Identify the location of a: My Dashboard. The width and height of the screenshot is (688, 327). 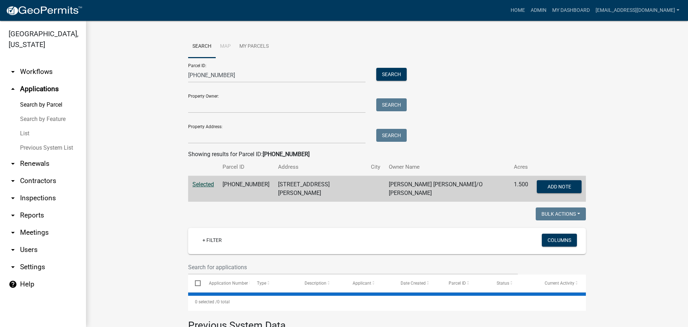
(571, 10).